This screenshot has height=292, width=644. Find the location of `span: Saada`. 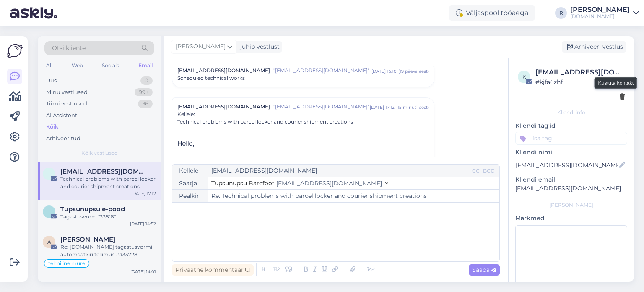

span: Saada is located at coordinates (484, 269).